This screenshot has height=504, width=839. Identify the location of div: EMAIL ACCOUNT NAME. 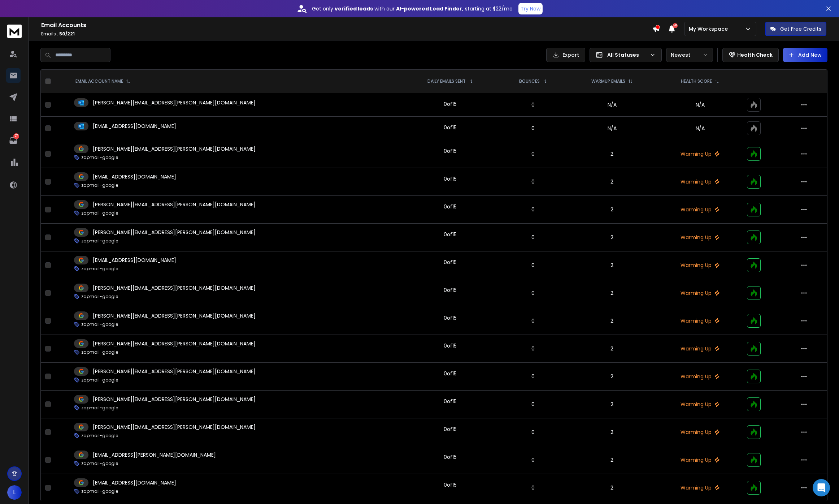
(103, 82).